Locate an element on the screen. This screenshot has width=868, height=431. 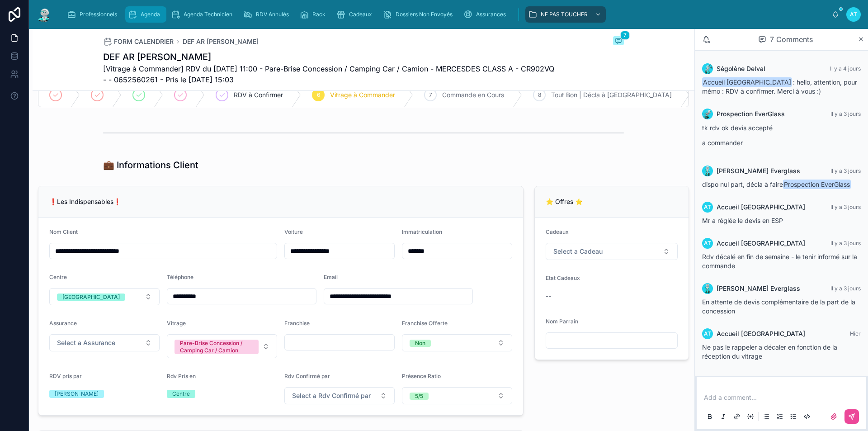
span: Dossiers Non Envoyés is located at coordinates (424, 14).